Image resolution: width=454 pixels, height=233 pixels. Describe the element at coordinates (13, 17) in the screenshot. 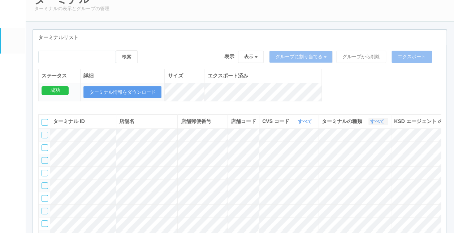

I see `a: ユーザー` at that location.